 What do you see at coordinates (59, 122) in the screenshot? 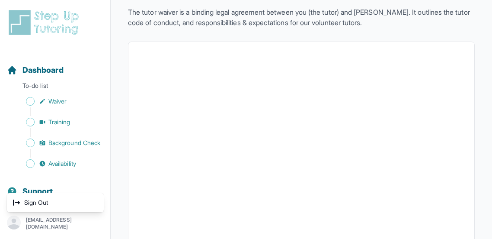
I see `span: Training` at bounding box center [59, 122].